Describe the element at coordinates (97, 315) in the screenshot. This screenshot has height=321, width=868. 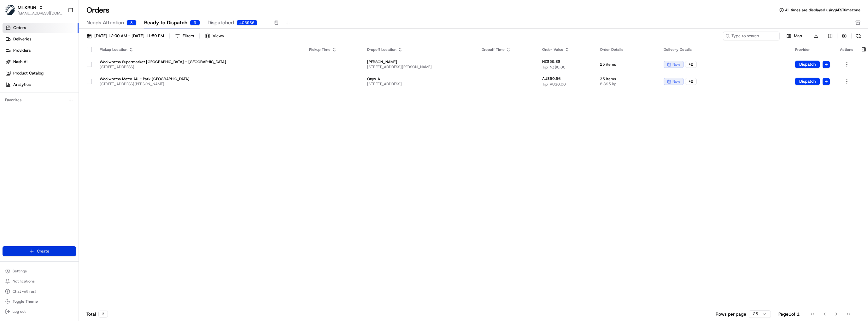
I see `div: Total` at that location.